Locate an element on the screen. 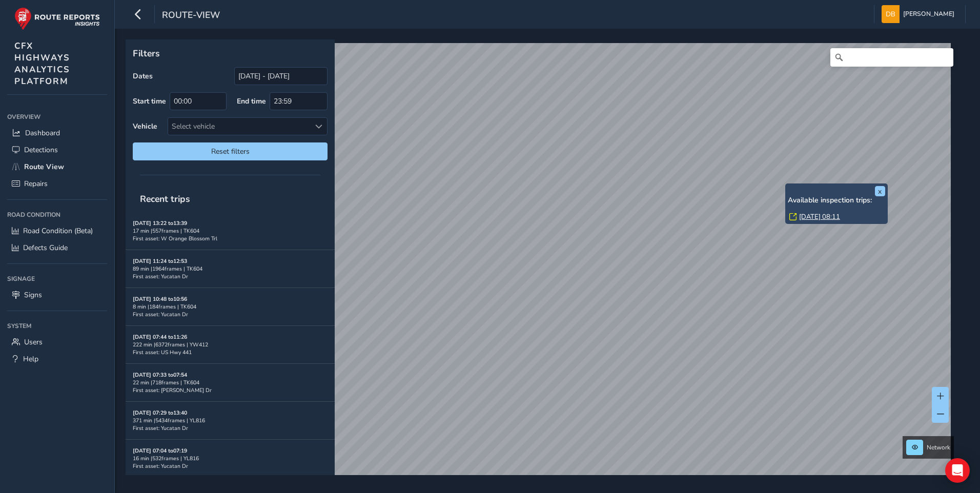 This screenshot has height=493, width=980. span: Detections is located at coordinates (41, 150).